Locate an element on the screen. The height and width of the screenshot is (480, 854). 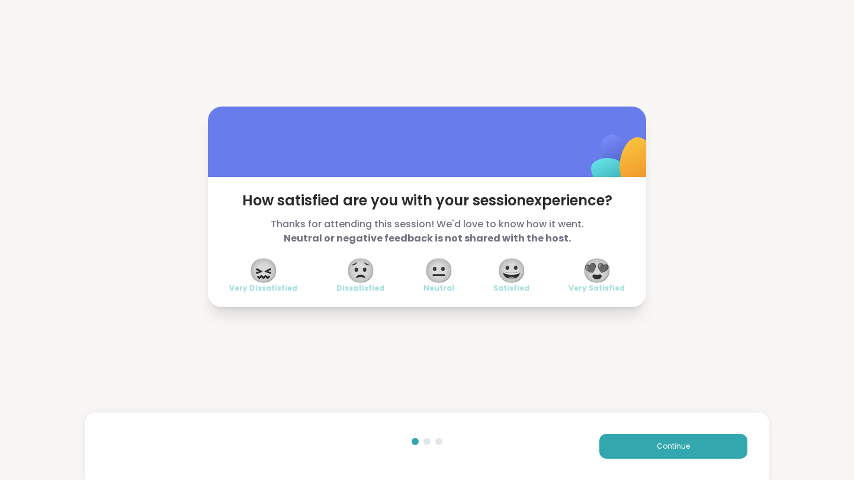
span: Continue is located at coordinates (673, 447).